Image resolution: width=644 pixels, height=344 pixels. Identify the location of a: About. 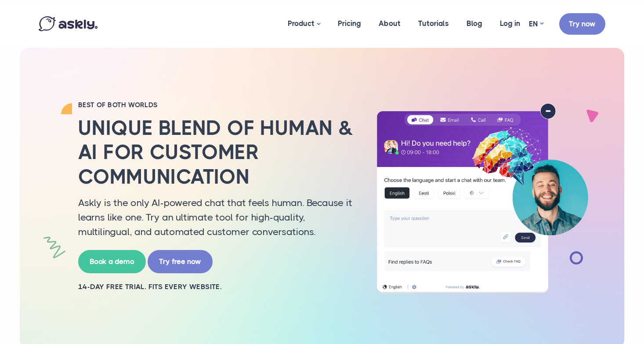
(389, 23).